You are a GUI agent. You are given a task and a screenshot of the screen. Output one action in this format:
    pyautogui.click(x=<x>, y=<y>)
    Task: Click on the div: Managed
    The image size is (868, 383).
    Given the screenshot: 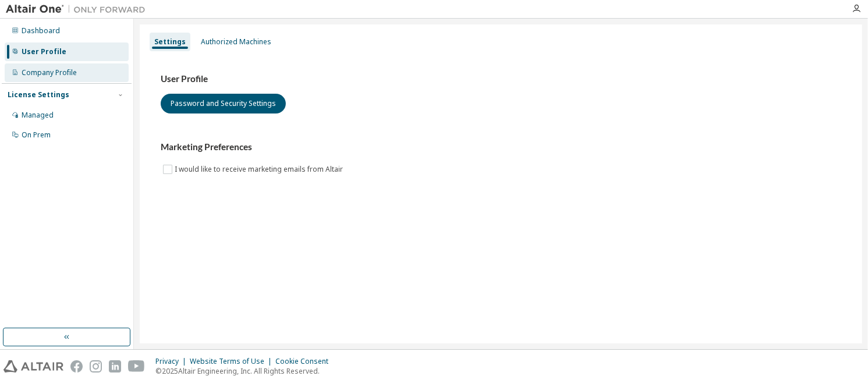 What is the action you would take?
    pyautogui.click(x=38, y=115)
    